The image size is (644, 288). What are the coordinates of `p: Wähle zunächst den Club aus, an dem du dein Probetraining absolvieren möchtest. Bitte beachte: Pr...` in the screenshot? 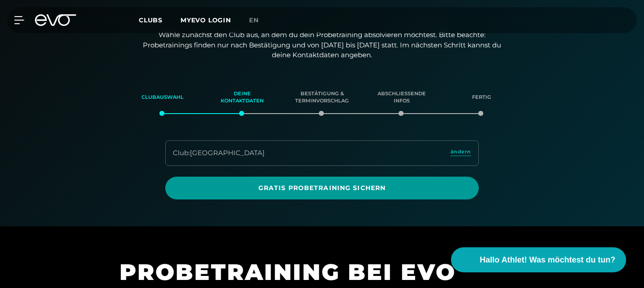 It's located at (322, 45).